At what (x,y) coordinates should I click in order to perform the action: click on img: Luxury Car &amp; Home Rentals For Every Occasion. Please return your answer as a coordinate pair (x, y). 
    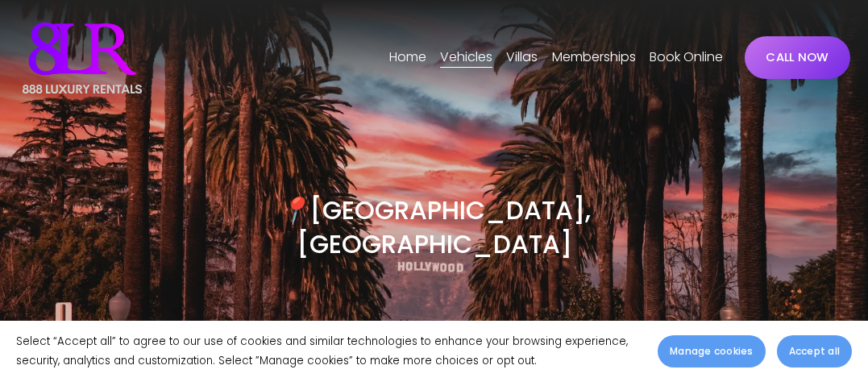
    Looking at the image, I should click on (82, 58).